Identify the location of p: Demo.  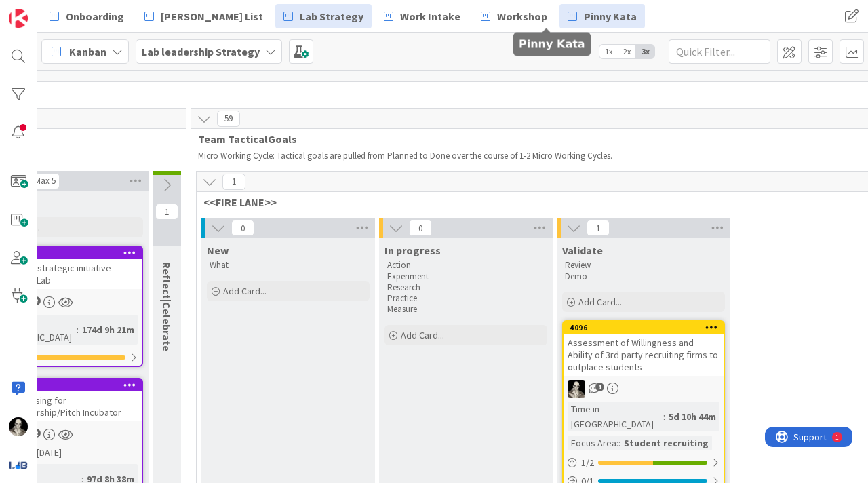
(643, 276).